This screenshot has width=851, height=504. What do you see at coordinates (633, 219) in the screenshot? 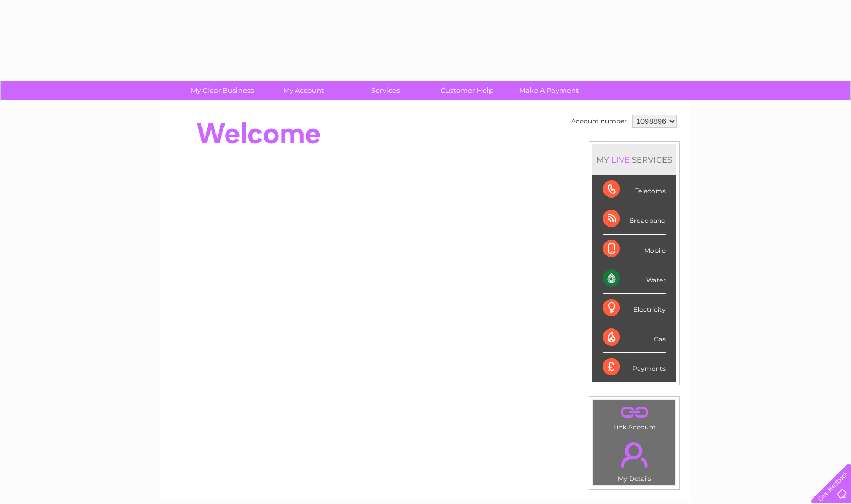
I see `div: Broadband` at bounding box center [633, 219].